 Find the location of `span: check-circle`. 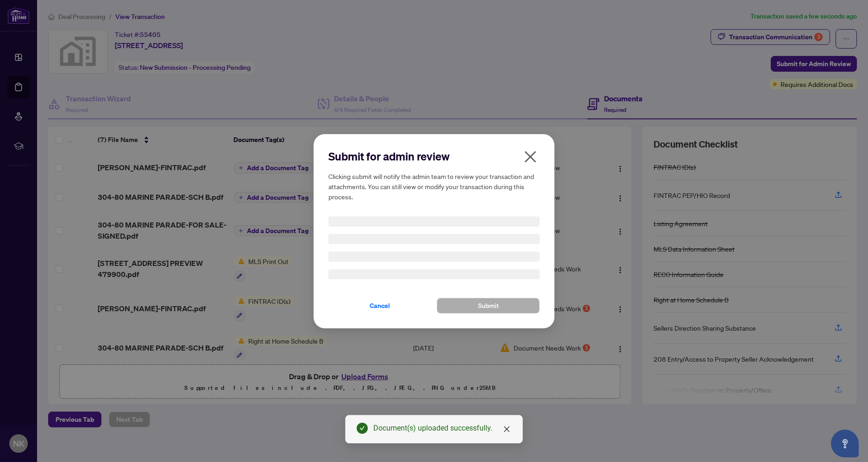

span: check-circle is located at coordinates (362, 428).